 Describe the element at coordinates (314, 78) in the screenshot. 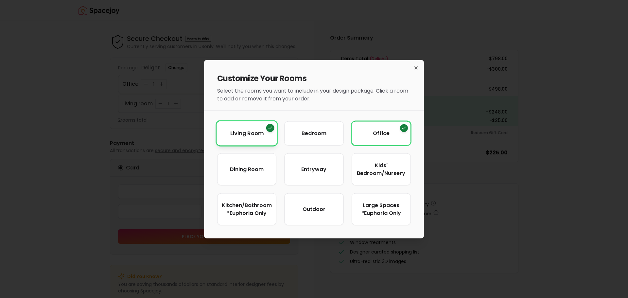

I see `h2: Customize Your Rooms` at that location.